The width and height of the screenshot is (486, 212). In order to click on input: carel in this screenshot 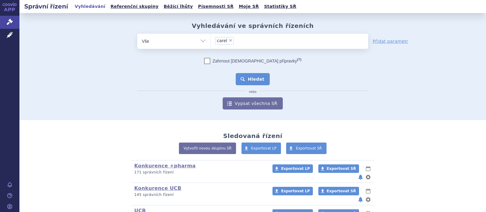, I will do `click(245, 40)`.